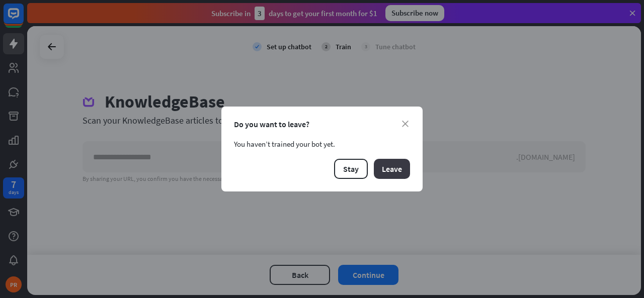 The width and height of the screenshot is (644, 298). Describe the element at coordinates (23, 19) in the screenshot. I see `button: Open LiveChat chat widget` at that location.